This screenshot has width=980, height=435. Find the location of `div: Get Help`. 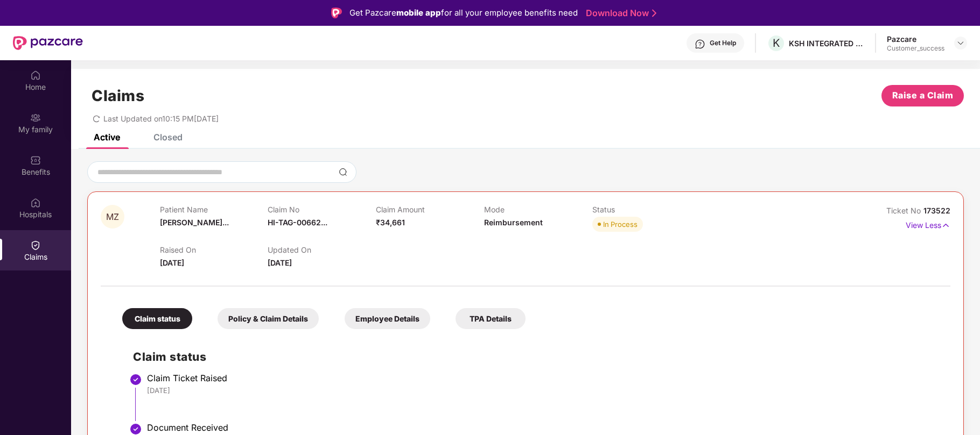

div: Get Help is located at coordinates (723, 43).